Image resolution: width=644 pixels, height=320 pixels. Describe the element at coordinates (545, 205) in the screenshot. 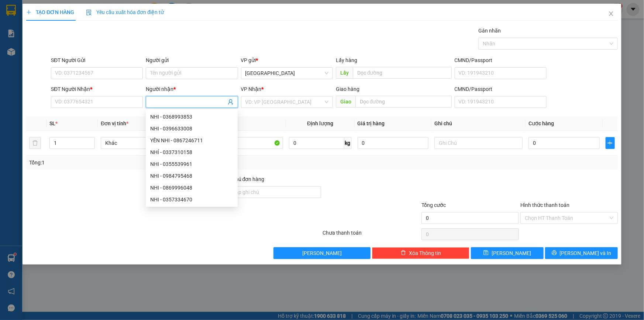

I see `label: Hình thức thanh toán` at that location.